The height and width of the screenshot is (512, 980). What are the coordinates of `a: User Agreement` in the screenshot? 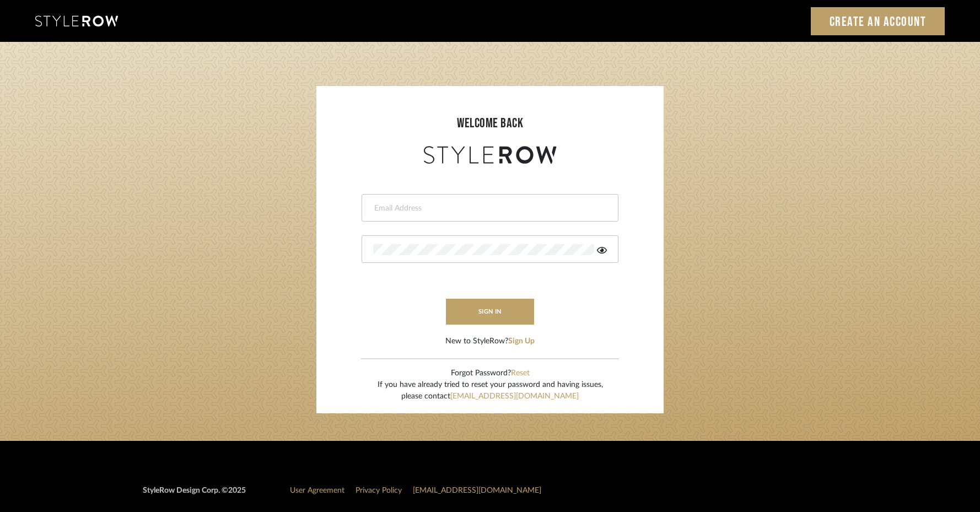 It's located at (317, 490).